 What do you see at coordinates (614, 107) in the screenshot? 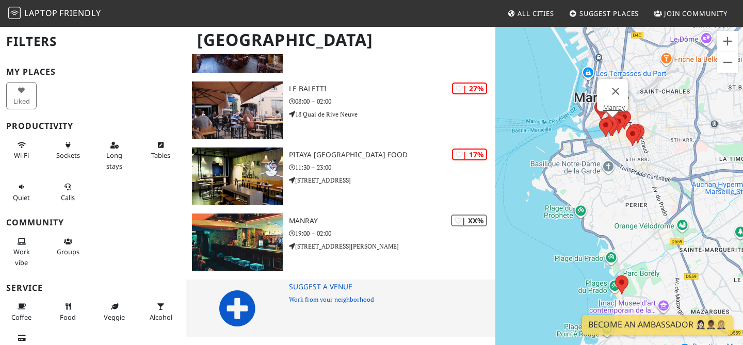
I see `a: Manray` at bounding box center [614, 107].